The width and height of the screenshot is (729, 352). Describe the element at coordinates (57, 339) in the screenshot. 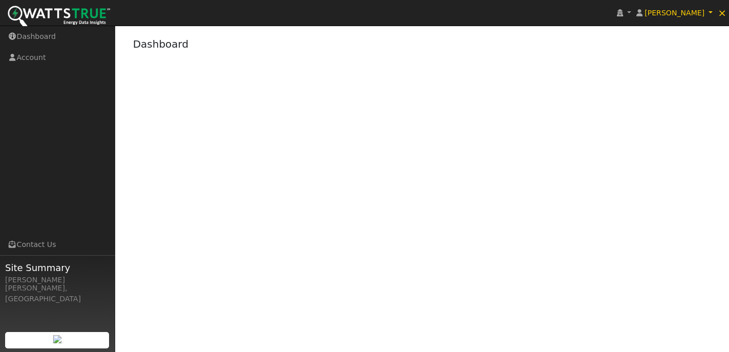

I see `img: retrieve` at that location.